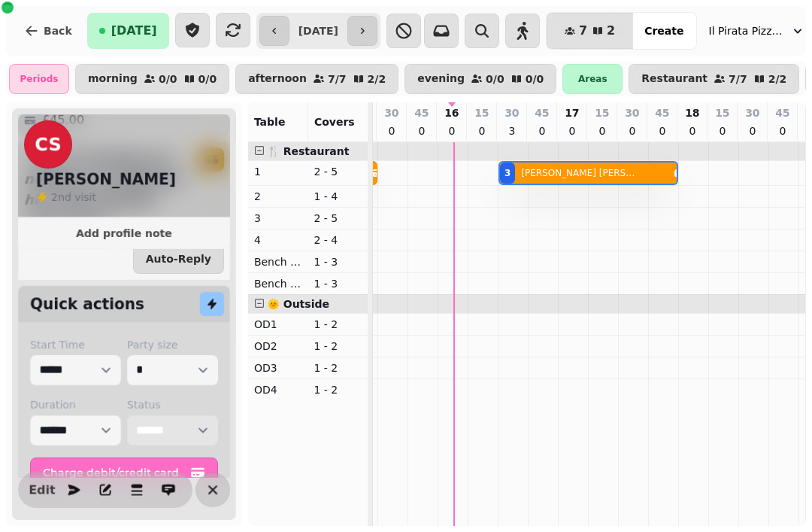 The width and height of the screenshot is (812, 532). Describe the element at coordinates (113, 79) in the screenshot. I see `p: morning` at that location.